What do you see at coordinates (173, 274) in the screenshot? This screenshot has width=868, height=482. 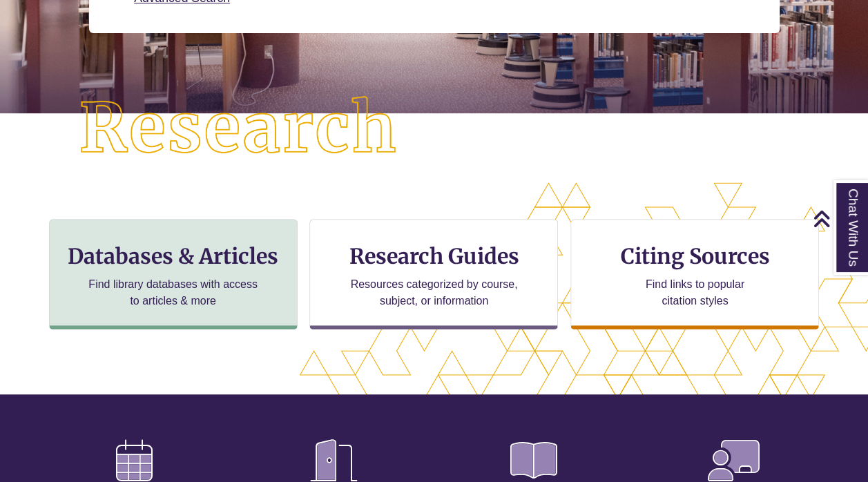 I see `a: Databases & Articles Find library databases with access to articles & more` at bounding box center [173, 274].